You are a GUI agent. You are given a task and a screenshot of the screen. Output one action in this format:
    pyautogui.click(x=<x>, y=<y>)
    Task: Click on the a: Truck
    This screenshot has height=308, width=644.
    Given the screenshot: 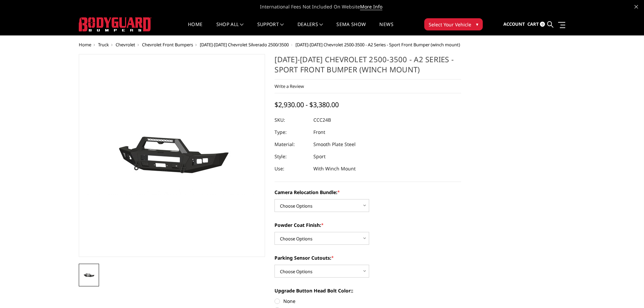 What is the action you would take?
    pyautogui.click(x=104, y=44)
    